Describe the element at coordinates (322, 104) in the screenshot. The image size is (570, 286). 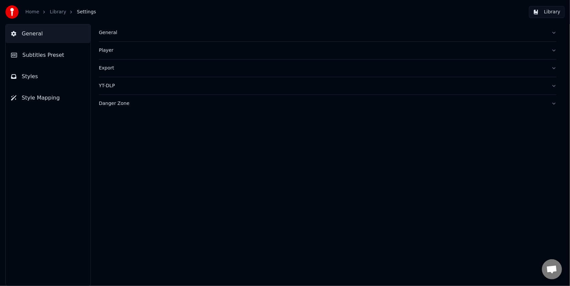
I see `div: Danger Zone` at that location.